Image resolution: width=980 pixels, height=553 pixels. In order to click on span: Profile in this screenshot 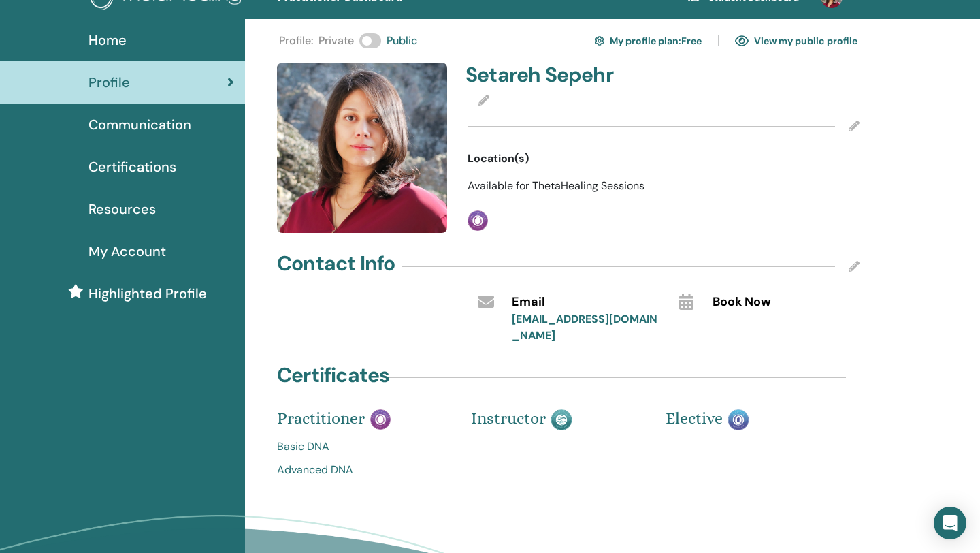, I will do `click(109, 83)`.